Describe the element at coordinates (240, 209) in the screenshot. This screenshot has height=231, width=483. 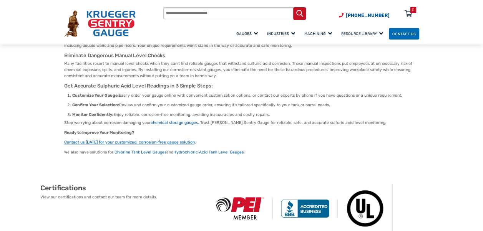
I see `img: PEI Member` at that location.